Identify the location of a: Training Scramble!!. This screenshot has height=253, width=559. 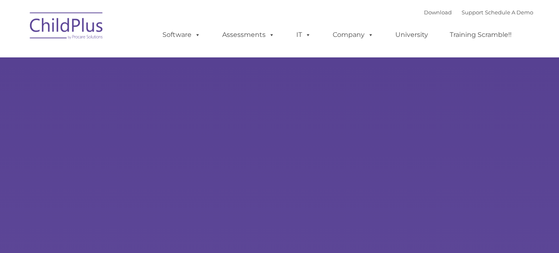
(481, 35).